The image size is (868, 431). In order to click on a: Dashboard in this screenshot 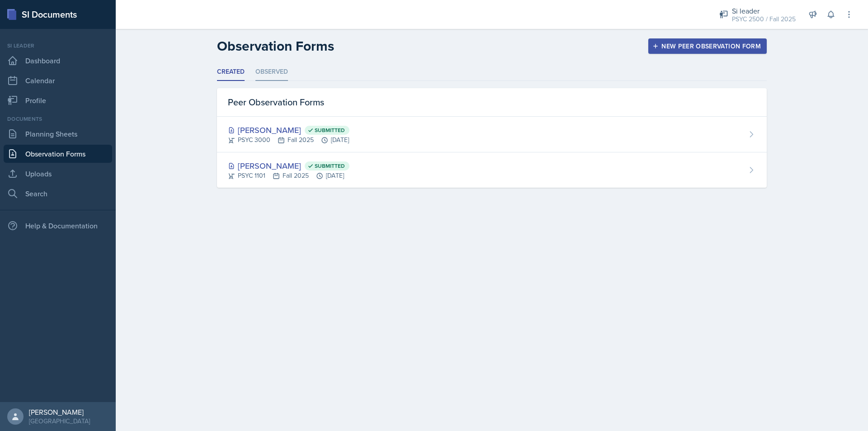, I will do `click(58, 60)`.